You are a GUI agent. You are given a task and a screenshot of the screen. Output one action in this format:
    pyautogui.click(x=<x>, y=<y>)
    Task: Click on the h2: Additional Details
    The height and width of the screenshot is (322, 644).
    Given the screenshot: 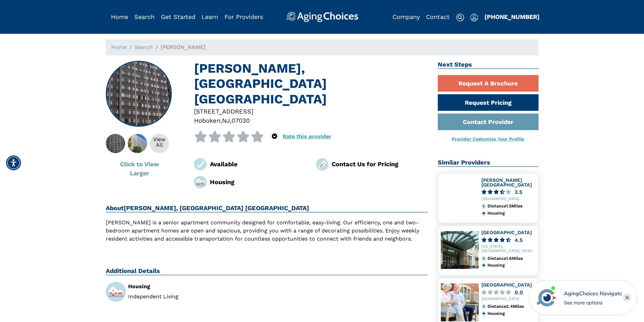 What is the action you would take?
    pyautogui.click(x=267, y=272)
    